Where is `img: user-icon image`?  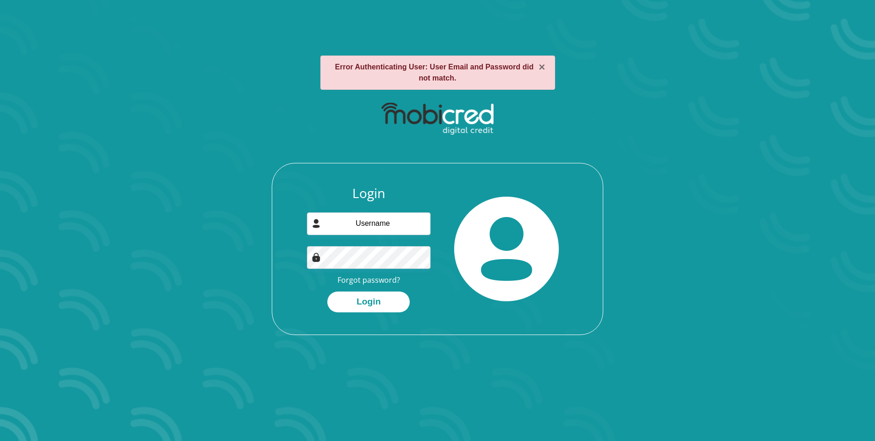
img: user-icon image is located at coordinates (316, 224).